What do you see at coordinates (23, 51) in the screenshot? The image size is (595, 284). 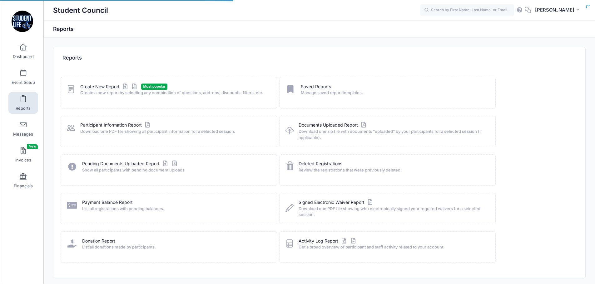 I see `a: Dashboard` at bounding box center [23, 51].